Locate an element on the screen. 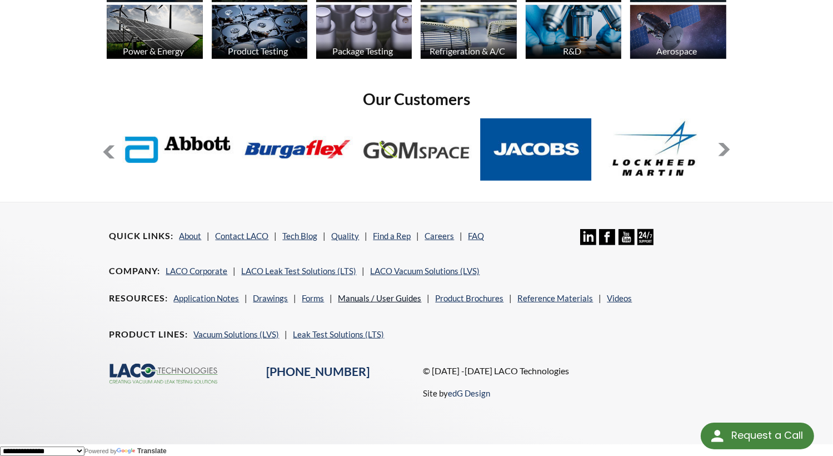 The height and width of the screenshot is (456, 833). a: Power & Energy is located at coordinates (155, 33).